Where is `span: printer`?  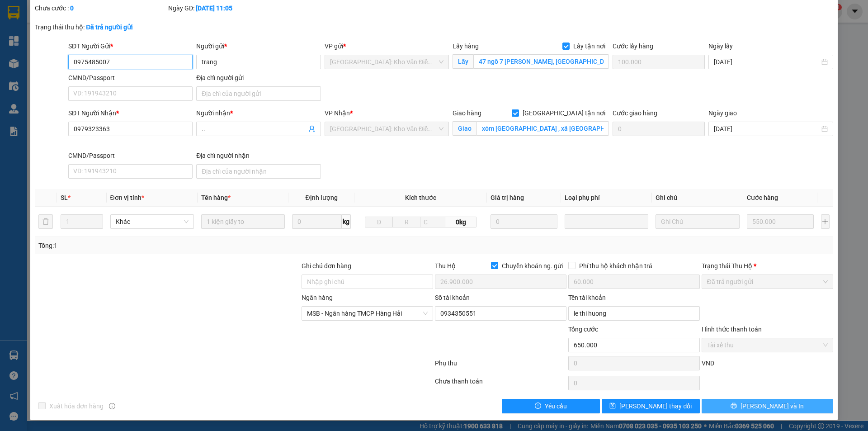 span: printer is located at coordinates (734, 406).